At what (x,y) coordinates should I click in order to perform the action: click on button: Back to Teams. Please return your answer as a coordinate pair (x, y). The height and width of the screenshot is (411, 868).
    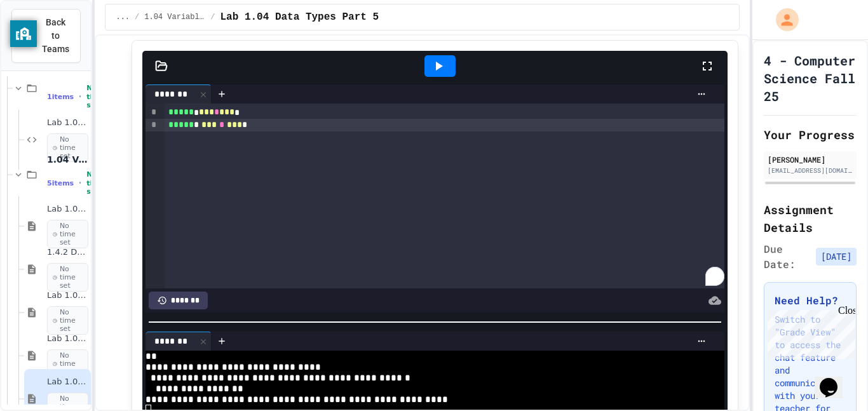
    Looking at the image, I should click on (46, 36).